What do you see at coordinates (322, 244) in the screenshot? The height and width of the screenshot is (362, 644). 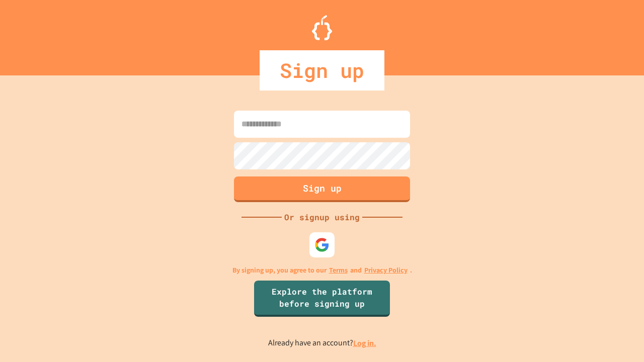 I see `img: google-icon.svg` at bounding box center [322, 244].